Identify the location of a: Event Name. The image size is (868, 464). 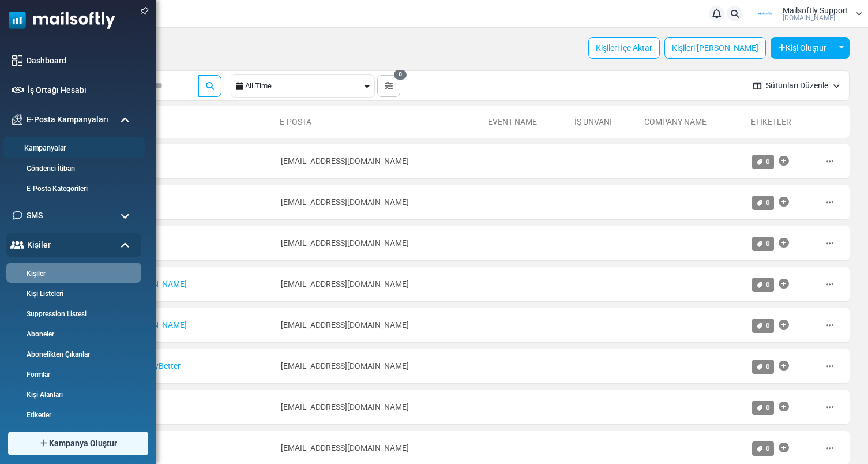
(512, 122).